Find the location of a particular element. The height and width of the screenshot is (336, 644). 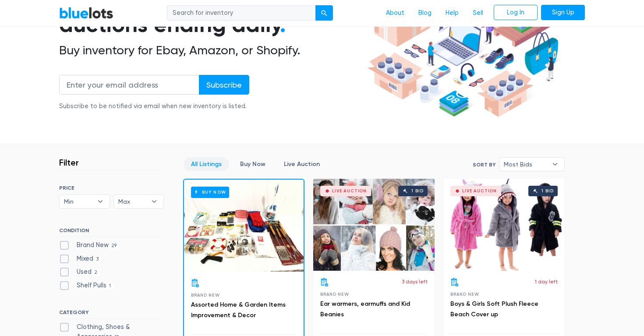

input: Search for inventory is located at coordinates (241, 13).